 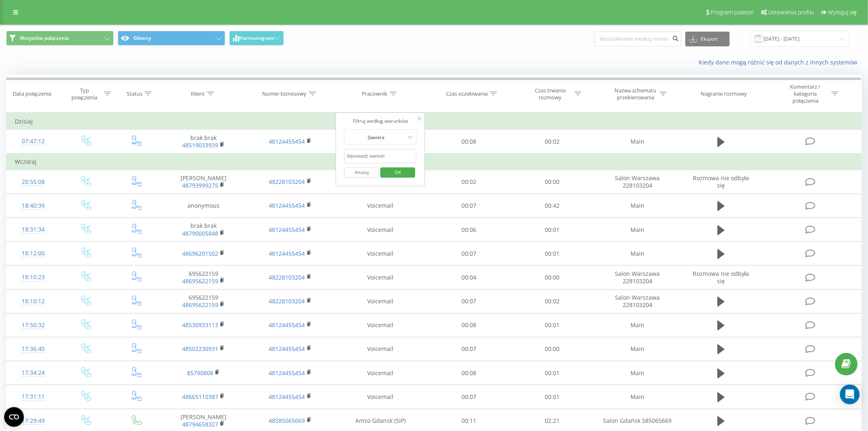 I want to click on div: 17:36:40, so click(x=33, y=348).